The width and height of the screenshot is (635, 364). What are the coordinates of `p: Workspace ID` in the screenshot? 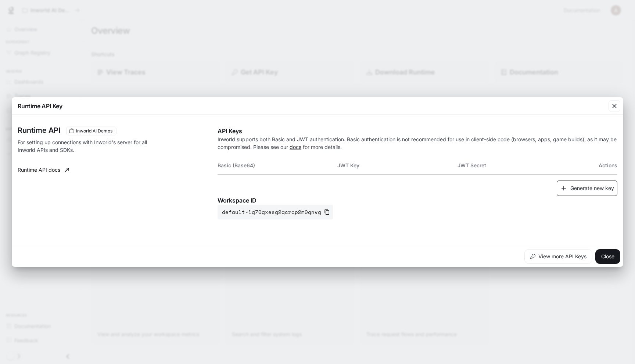 It's located at (418, 200).